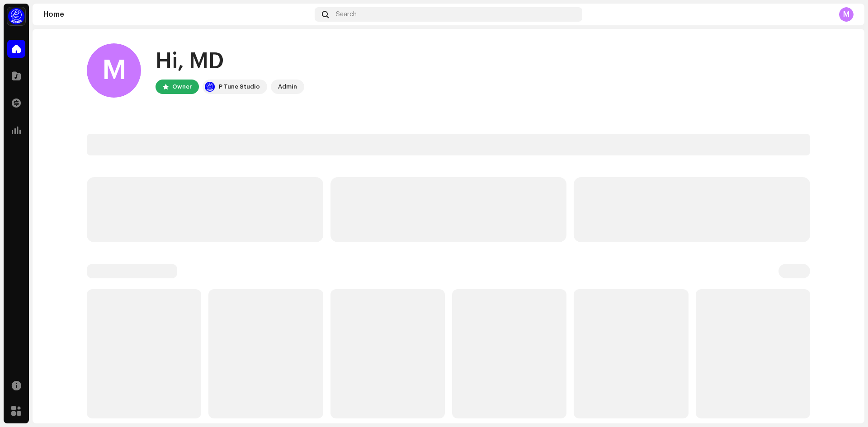 This screenshot has width=868, height=427. What do you see at coordinates (181, 87) in the screenshot?
I see `div: Owner` at bounding box center [181, 87].